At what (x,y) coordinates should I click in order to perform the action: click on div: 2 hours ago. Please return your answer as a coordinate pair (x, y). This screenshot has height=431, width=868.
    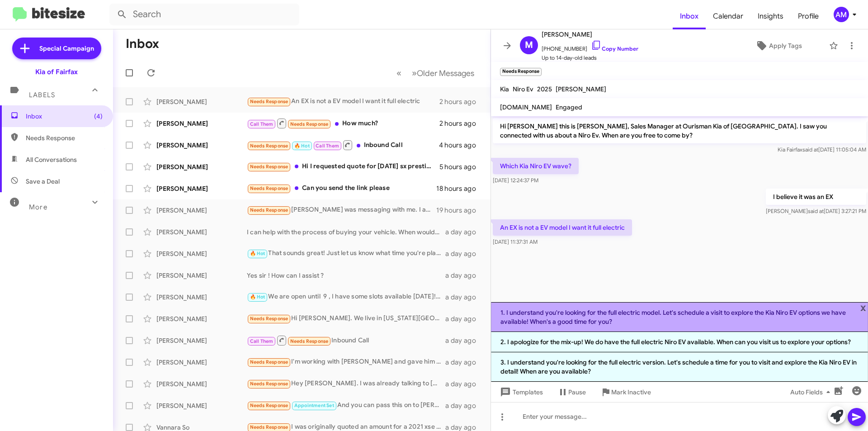
    Looking at the image, I should click on (462, 101).